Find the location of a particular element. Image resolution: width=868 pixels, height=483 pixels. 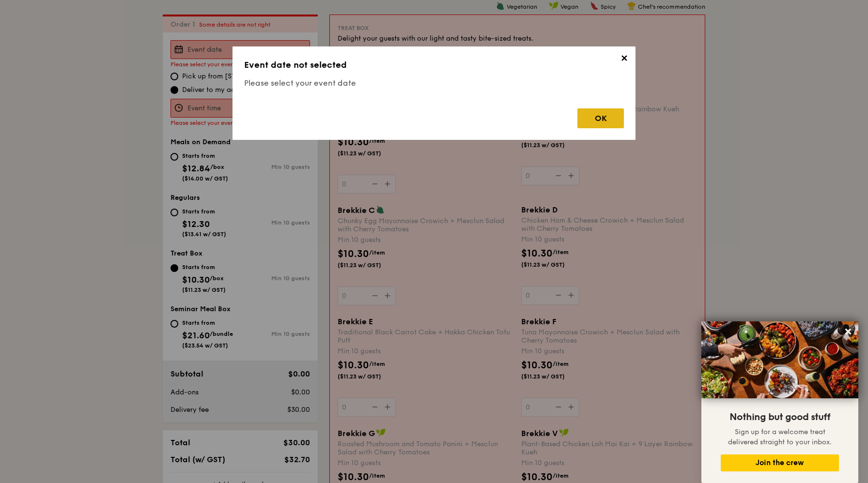

h3: Event date not selected is located at coordinates (434, 65).